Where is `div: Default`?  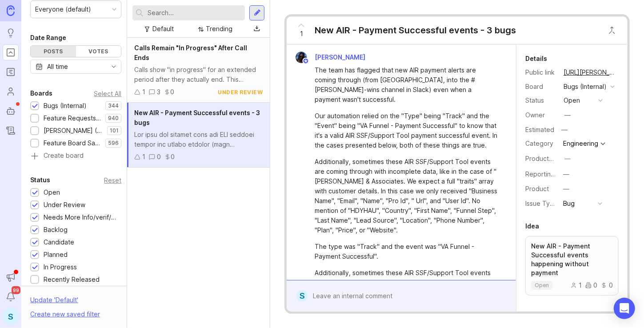 div: Default is located at coordinates (163, 29).